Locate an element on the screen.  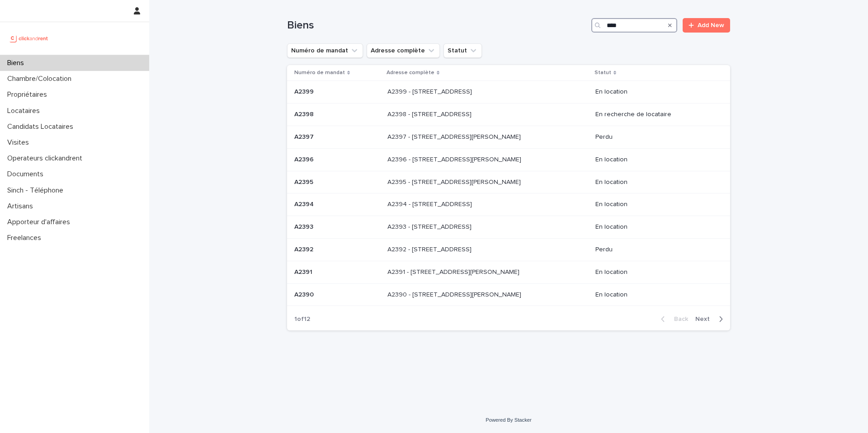
img: UCB0brd3T0yccxBKYDjQ is located at coordinates (29, 39).